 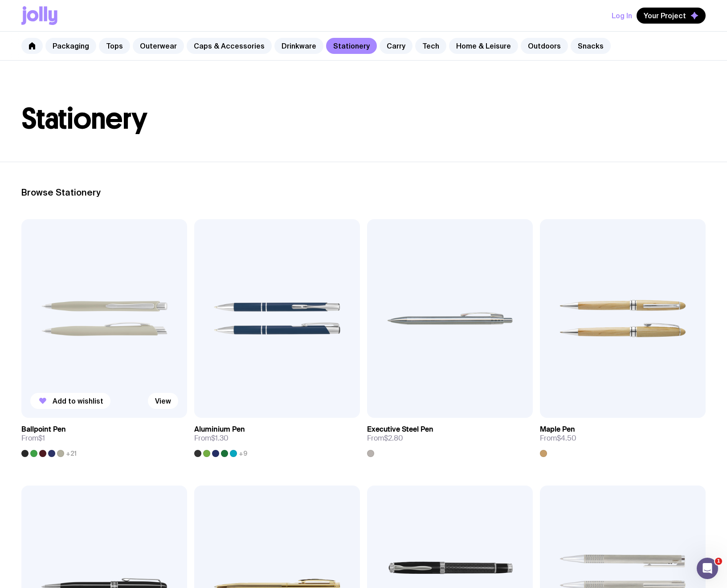 I want to click on span: $1, so click(x=41, y=438).